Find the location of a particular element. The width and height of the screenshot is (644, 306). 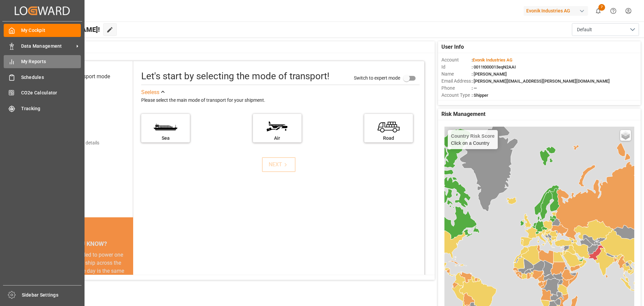

span: Phone is located at coordinates (456, 88).